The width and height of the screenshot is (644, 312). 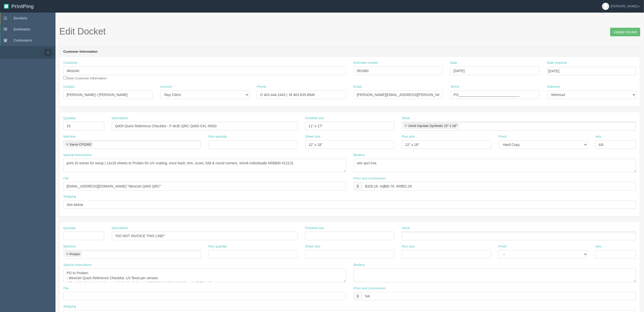 I want to click on label: Date required, so click(x=557, y=63).